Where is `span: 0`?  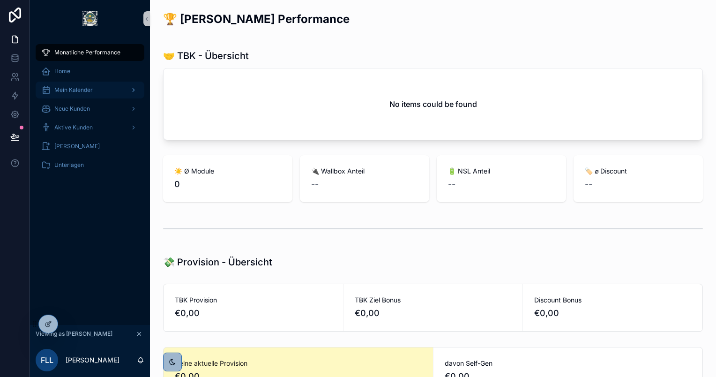 span: 0 is located at coordinates (228, 184).